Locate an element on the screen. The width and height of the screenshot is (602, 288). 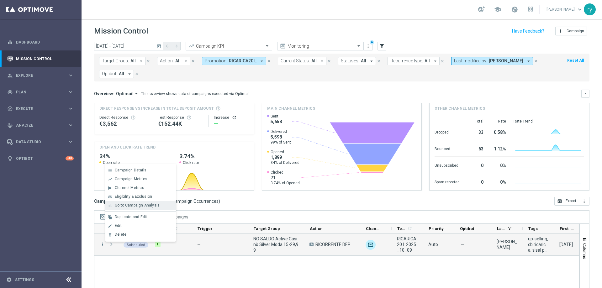
button: Promotion: RICARICA20 L arrow_drop_down is located at coordinates (234, 61).